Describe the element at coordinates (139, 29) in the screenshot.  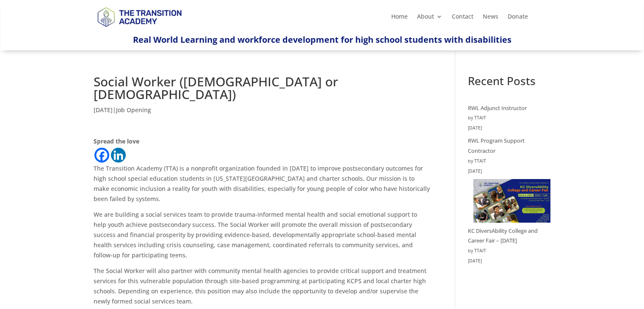
I see `a: Logo-Noticias` at that location.